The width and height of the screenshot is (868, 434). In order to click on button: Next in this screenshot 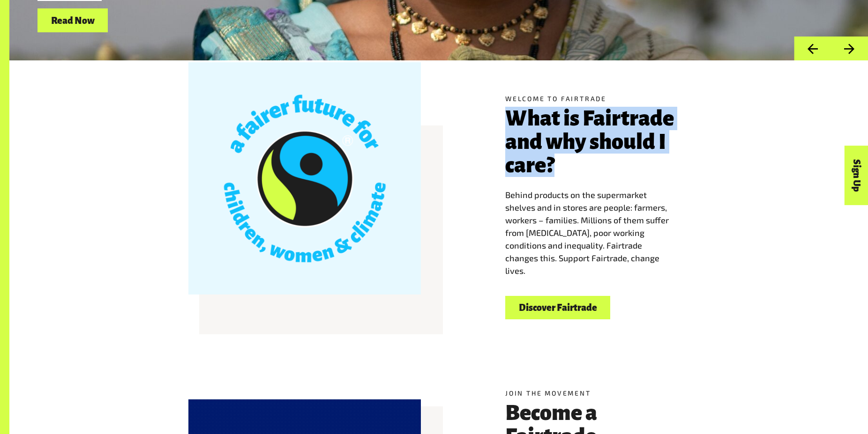, I will do `click(849, 48)`.